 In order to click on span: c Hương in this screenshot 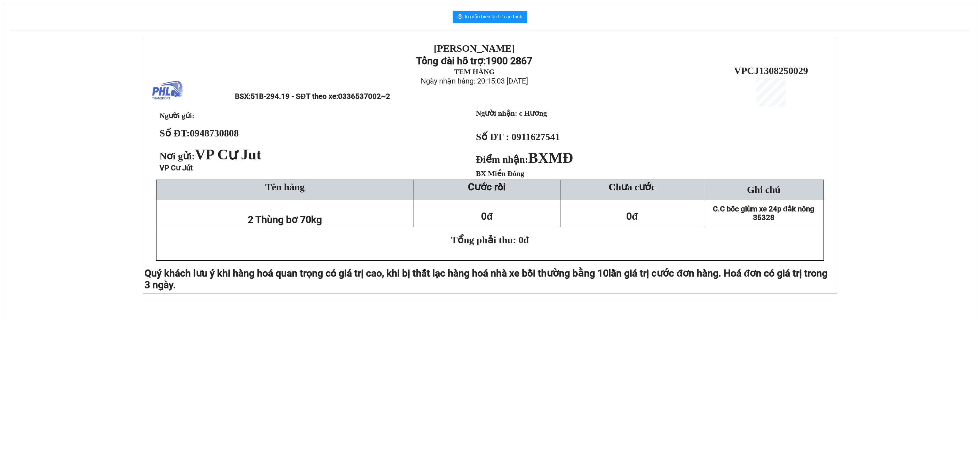, I will do `click(533, 113)`.